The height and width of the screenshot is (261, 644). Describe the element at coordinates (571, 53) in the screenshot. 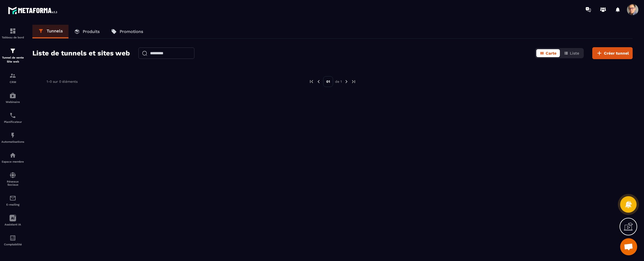

I see `button: Liste` at that location.